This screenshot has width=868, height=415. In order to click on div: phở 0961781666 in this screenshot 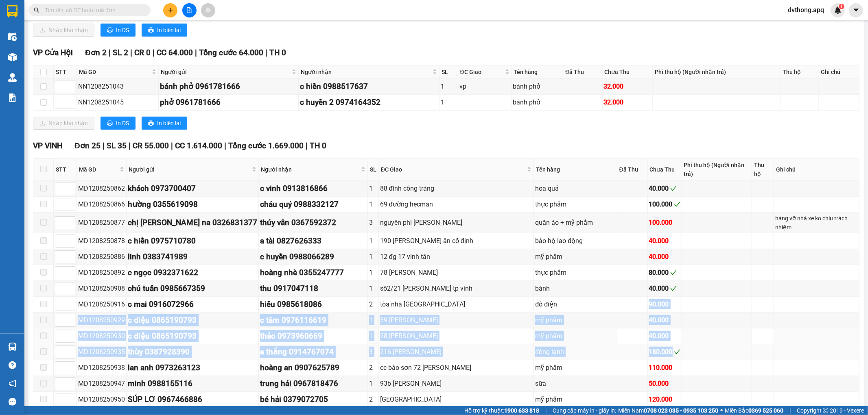, I will do `click(228, 102)`.